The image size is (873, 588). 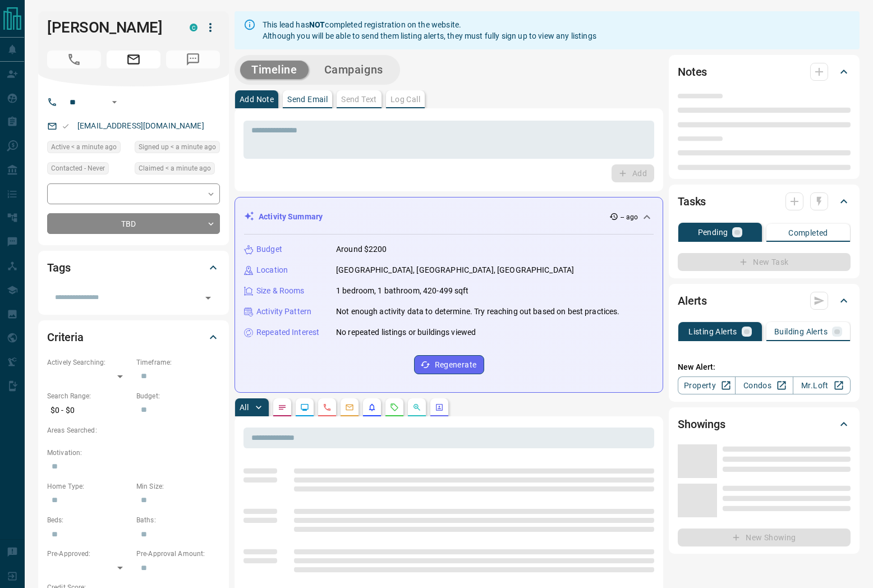 What do you see at coordinates (272, 270) in the screenshot?
I see `p: Location` at bounding box center [272, 270].